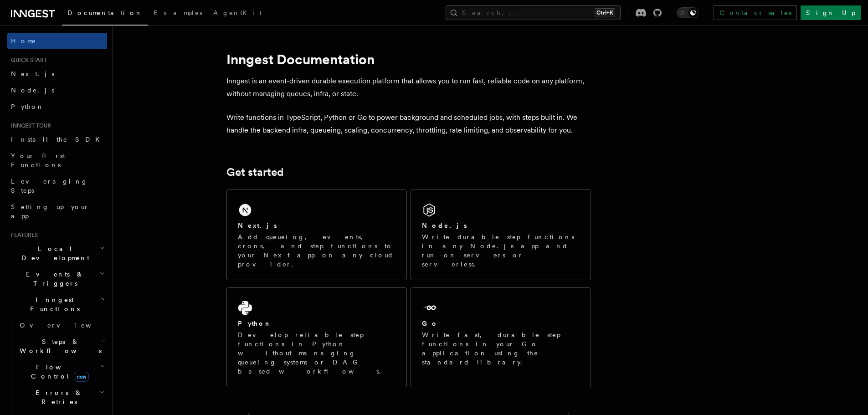  I want to click on a: Sign Up, so click(830, 13).